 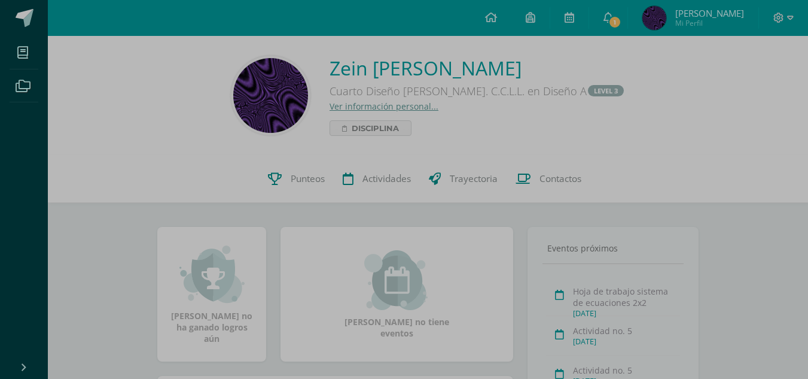 I want to click on a: Disciplina, so click(x=370, y=128).